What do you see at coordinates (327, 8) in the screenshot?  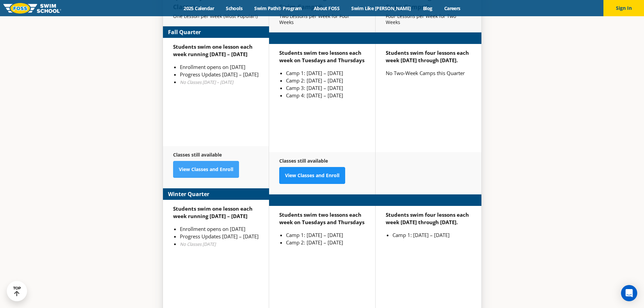 I see `a: About FOSS` at bounding box center [327, 8].